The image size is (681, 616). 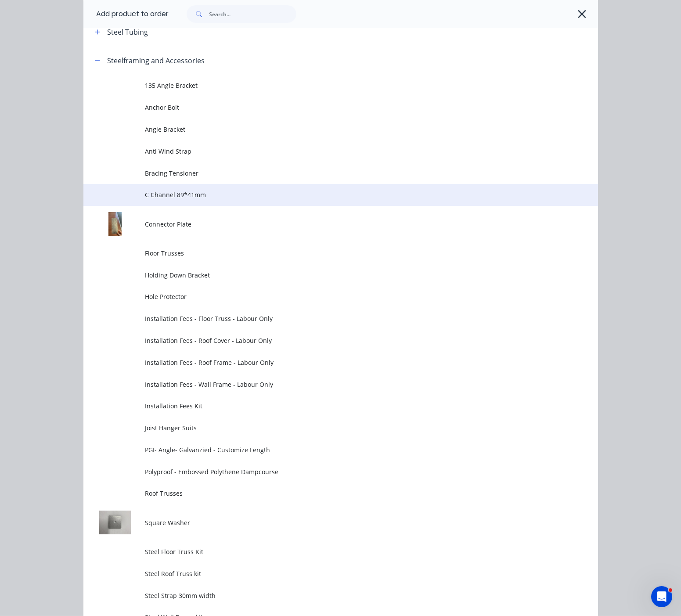 What do you see at coordinates (326, 471) in the screenshot?
I see `span: Polyproof - Embossed Polythene Dampcourse` at bounding box center [326, 471].